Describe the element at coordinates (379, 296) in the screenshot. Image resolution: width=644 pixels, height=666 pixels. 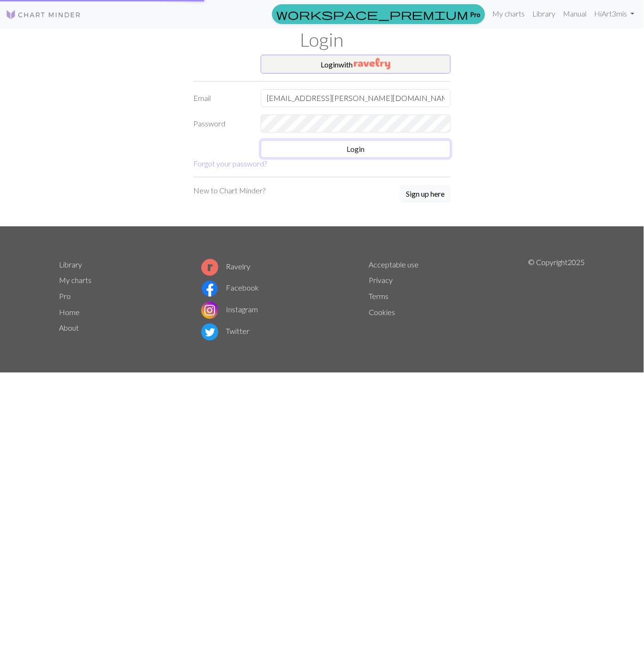
I see `a: Terms` at that location.